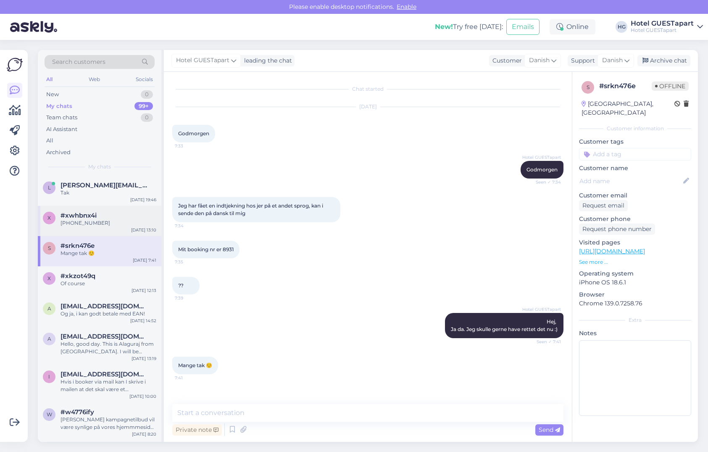 This screenshot has height=452, width=708. I want to click on span: Jeg har fået en indtjekning hos jer på et andet sprog, kan i sende den på dansk til mig, so click(251, 209).